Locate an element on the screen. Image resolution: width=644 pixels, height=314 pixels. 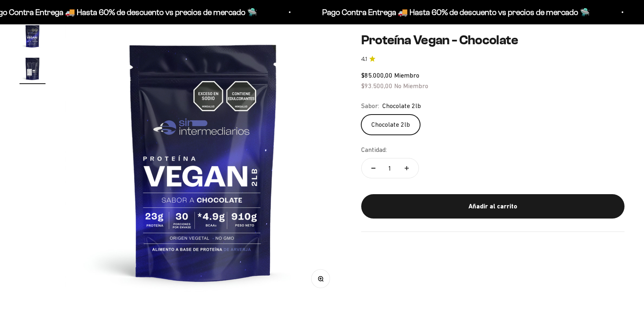
span: $85.000,00 is located at coordinates (377, 75).